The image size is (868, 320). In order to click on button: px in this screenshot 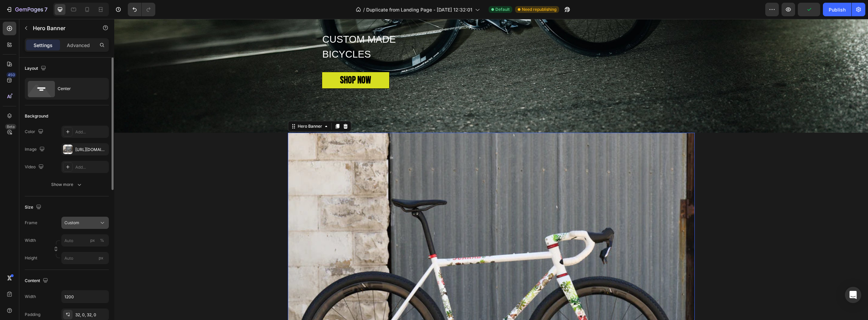, I will do `click(102, 240)`.